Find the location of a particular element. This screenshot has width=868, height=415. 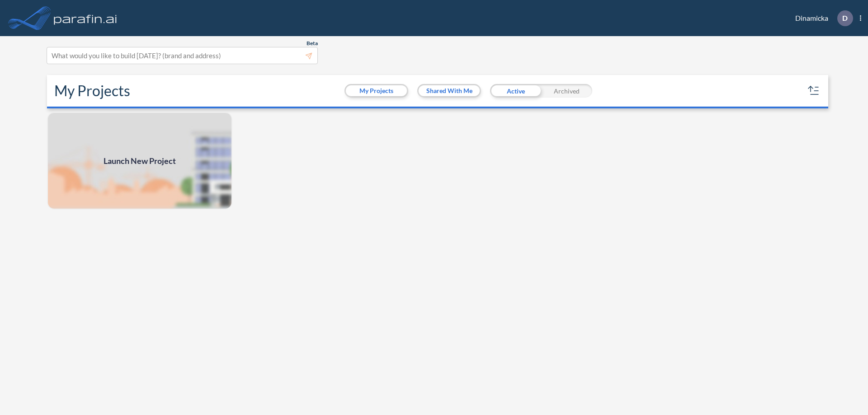

img: add is located at coordinates (140, 161).